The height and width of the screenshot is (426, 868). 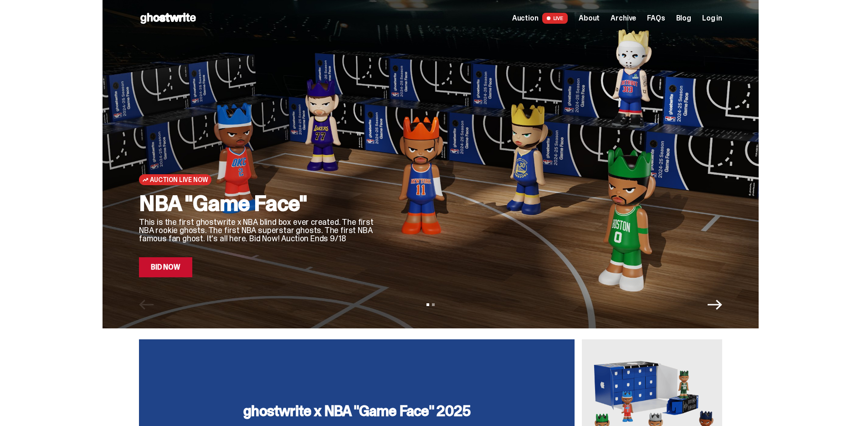 What do you see at coordinates (555, 18) in the screenshot?
I see `span: LIVE` at bounding box center [555, 18].